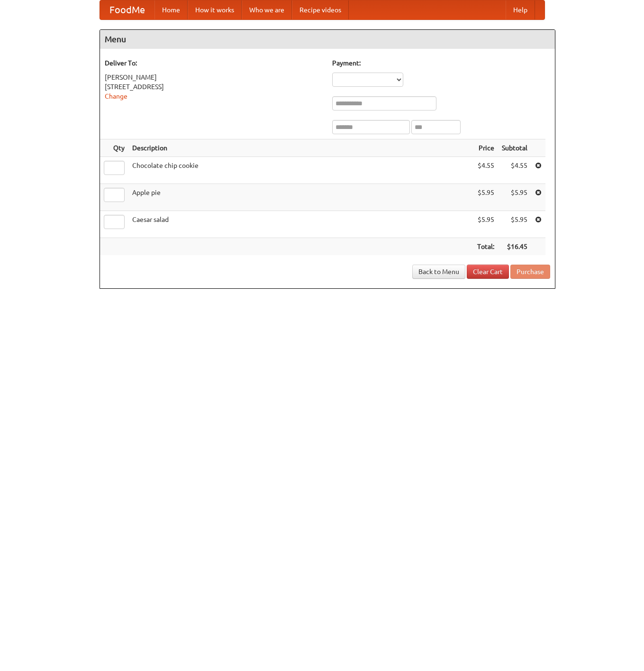 Image resolution: width=644 pixels, height=671 pixels. Describe the element at coordinates (439, 271) in the screenshot. I see `a: Back to Menu` at that location.